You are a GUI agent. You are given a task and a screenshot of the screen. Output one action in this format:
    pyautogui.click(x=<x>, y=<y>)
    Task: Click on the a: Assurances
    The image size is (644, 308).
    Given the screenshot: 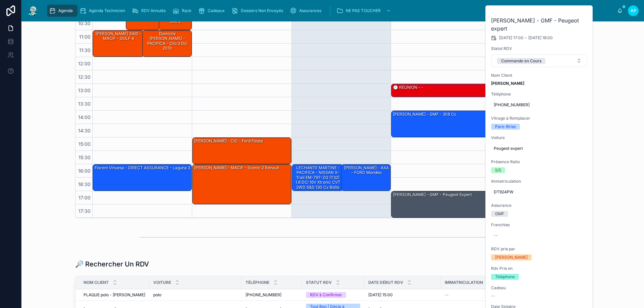 What is the action you would take?
    pyautogui.click(x=307, y=11)
    